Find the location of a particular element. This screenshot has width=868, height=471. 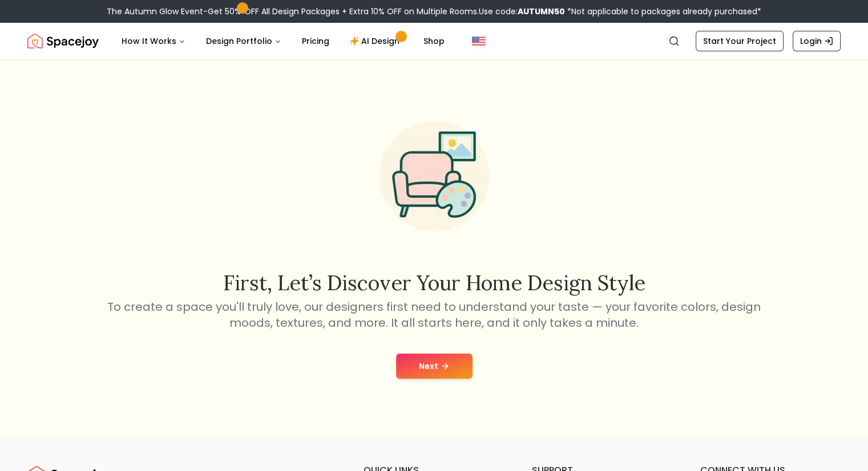

button: Next is located at coordinates (434, 366).